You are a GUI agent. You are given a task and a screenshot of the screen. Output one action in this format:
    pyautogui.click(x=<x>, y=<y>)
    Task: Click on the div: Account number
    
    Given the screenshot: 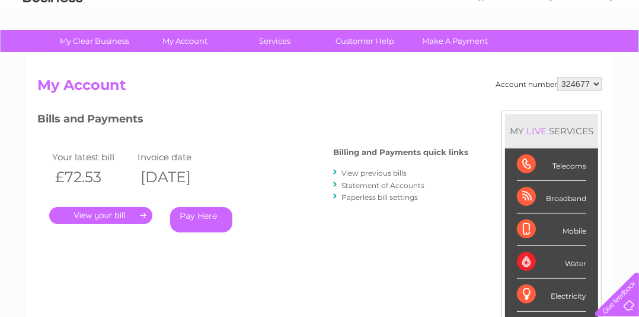 What is the action you would take?
    pyautogui.click(x=548, y=84)
    